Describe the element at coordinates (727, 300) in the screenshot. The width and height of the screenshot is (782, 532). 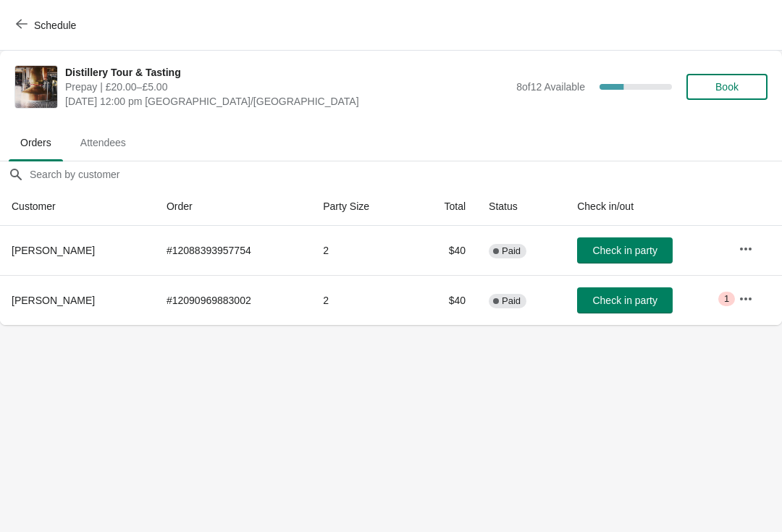
I see `span: 1` at that location.